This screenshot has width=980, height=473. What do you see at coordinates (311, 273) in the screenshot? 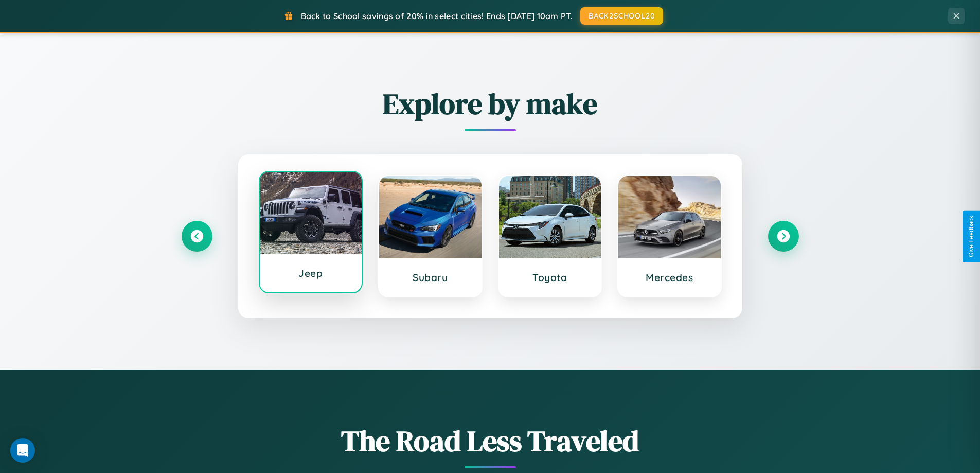
I see `h3: Jeep` at bounding box center [311, 273].